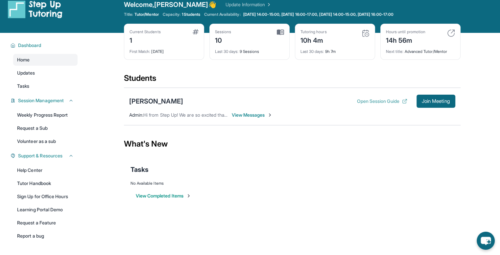 The width and height of the screenshot is (500, 255). Describe the element at coordinates (314, 40) in the screenshot. I see `div: 10h 4m` at that location.